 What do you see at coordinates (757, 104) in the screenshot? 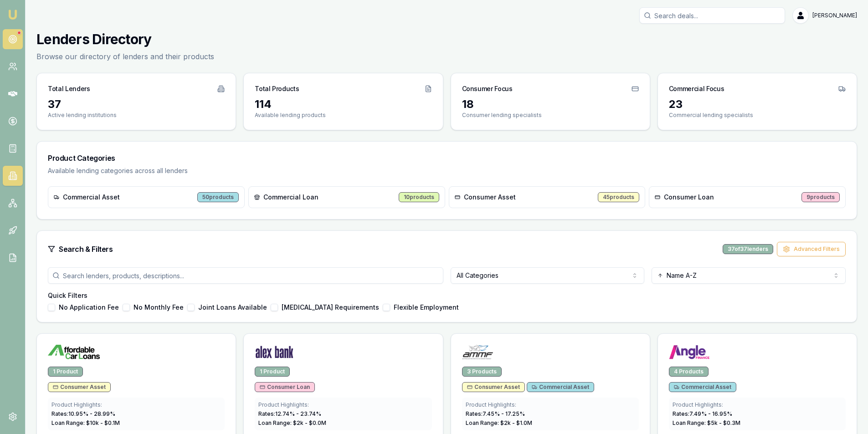
I see `div: 23` at bounding box center [757, 104].